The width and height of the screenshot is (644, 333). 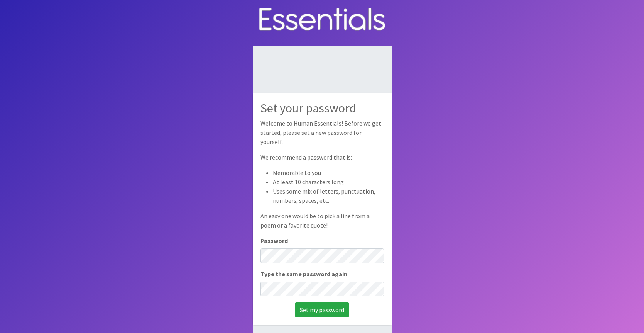 I want to click on li: At least 10 characters long, so click(x=328, y=182).